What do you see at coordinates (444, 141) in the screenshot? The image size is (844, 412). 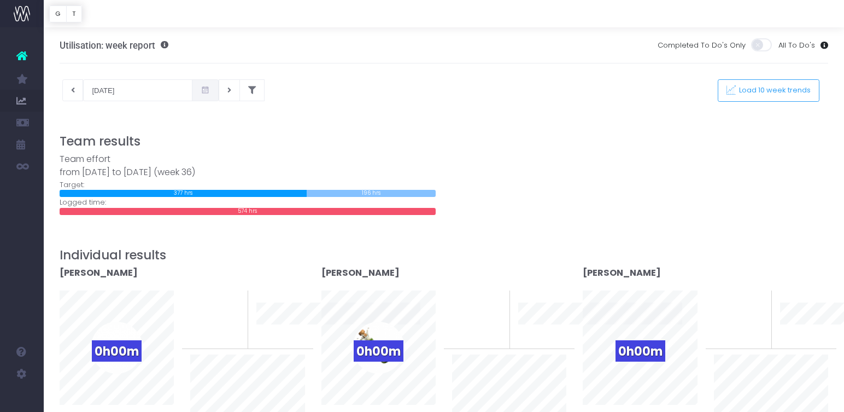 I see `h3: Team results` at bounding box center [444, 141].